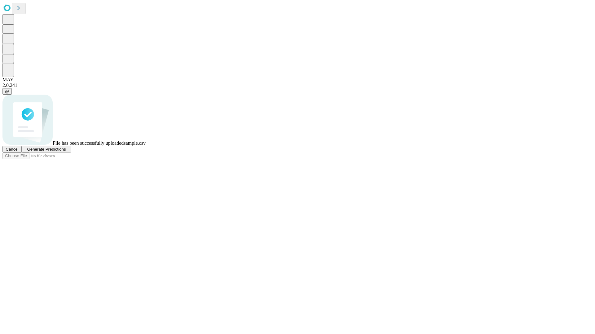 The image size is (595, 334). I want to click on div: 2.0.241, so click(297, 85).